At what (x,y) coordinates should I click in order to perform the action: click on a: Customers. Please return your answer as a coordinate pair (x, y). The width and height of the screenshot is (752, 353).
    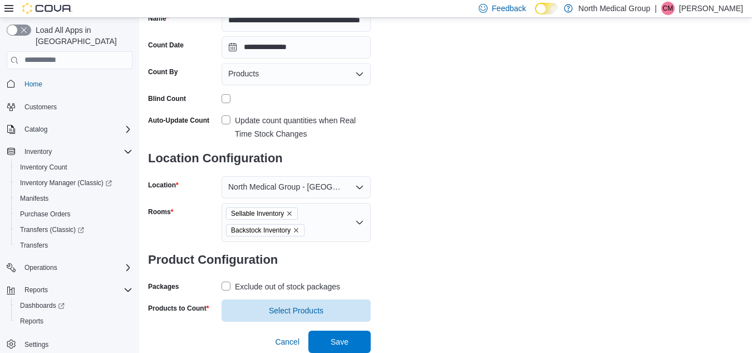
    Looking at the image, I should click on (41, 107).